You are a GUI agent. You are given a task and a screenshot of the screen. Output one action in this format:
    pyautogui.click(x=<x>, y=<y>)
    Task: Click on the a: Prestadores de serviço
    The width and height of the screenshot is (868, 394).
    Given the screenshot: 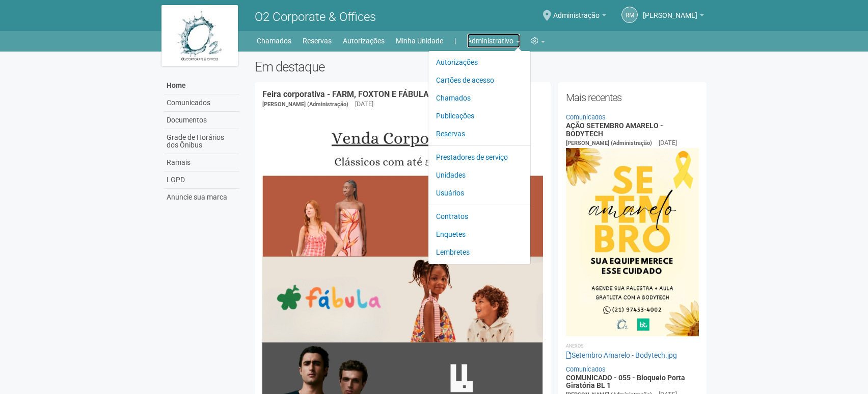 What is the action you would take?
    pyautogui.click(x=480, y=157)
    